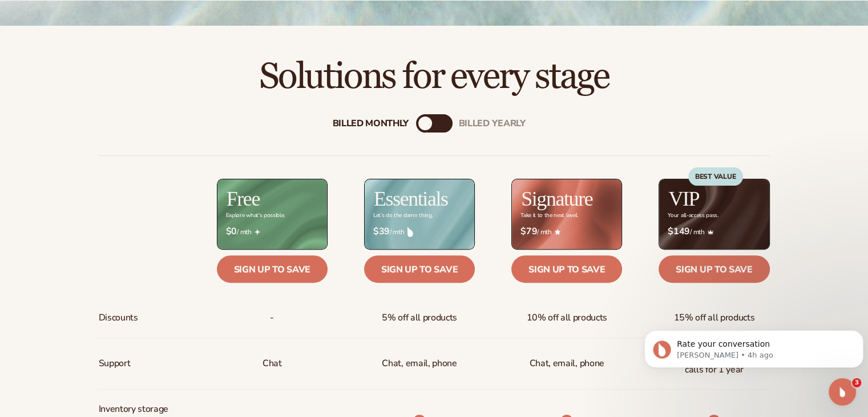 This screenshot has width=868, height=417. What do you see at coordinates (679, 231) in the screenshot?
I see `strong: $149` at bounding box center [679, 231].